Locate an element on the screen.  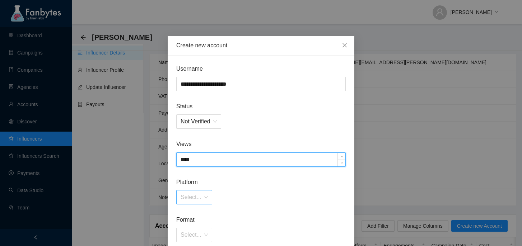
span: Decrease Value is located at coordinates (341, 163).